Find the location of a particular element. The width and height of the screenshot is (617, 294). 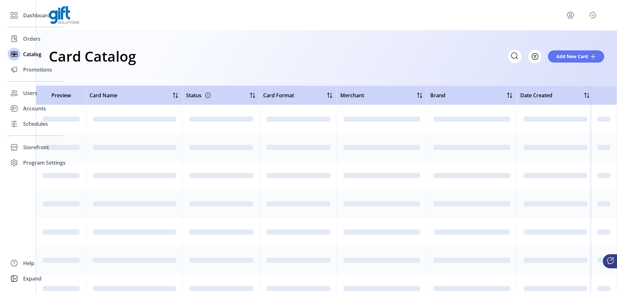

button: menu is located at coordinates (570, 15).